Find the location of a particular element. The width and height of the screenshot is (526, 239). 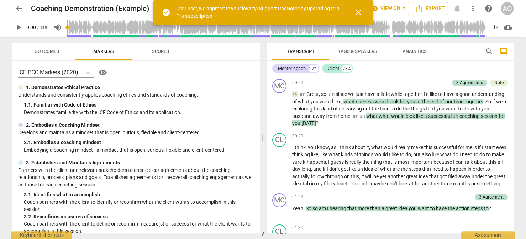

span: follow is located at coordinates (318, 177).